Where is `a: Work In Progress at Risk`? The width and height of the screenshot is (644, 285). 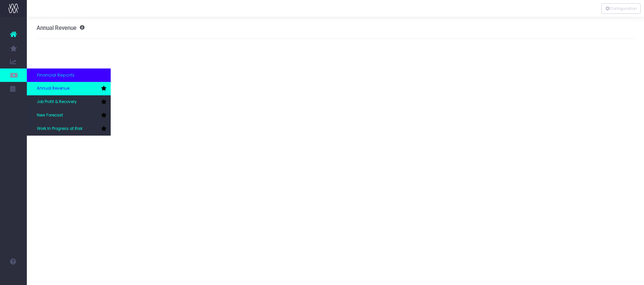
a: Work In Progress at Risk is located at coordinates (69, 129).